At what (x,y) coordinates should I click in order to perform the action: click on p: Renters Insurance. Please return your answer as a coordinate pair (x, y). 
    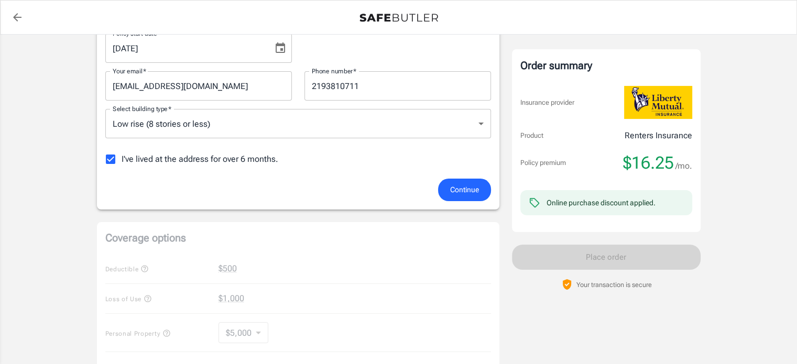
    Looking at the image, I should click on (658, 136).